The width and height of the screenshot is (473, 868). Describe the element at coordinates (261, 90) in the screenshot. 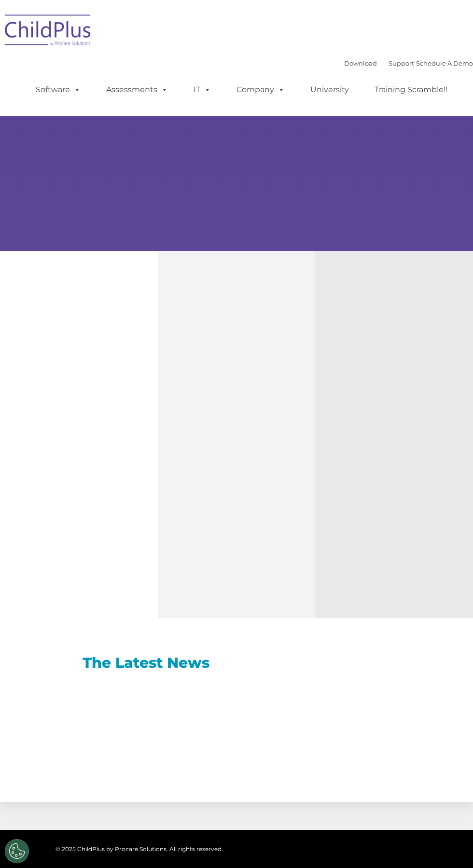

I see `a: Company` at that location.